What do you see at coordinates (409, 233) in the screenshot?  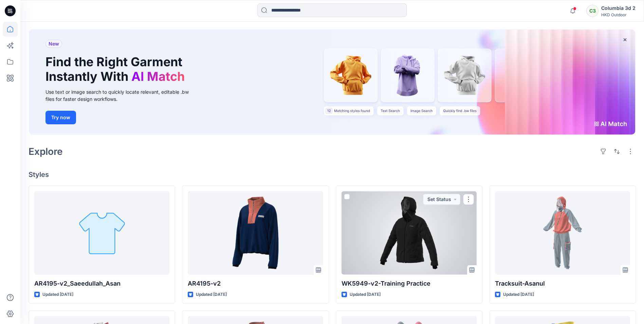 I see `a: WK5949-v2-Training Practice` at bounding box center [409, 233].